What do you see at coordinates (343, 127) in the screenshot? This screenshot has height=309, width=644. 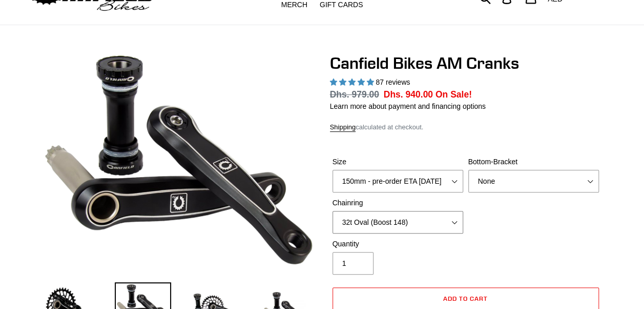 I see `a: Shipping` at bounding box center [343, 127].